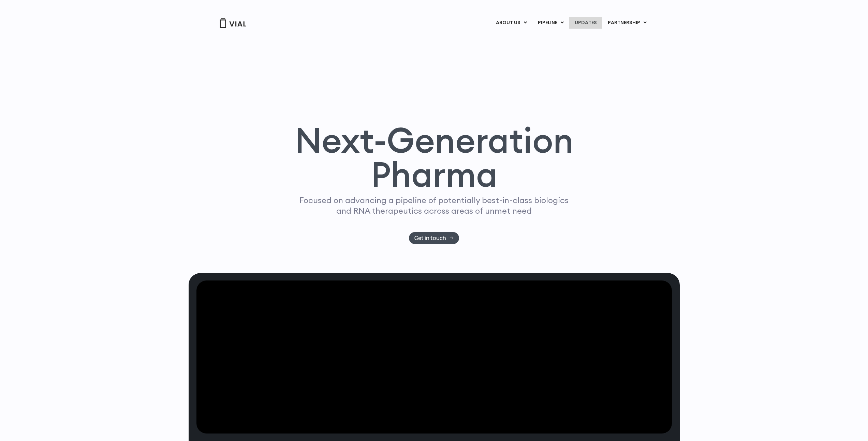  Describe the element at coordinates (585, 23) in the screenshot. I see `a: UPDATES` at that location.